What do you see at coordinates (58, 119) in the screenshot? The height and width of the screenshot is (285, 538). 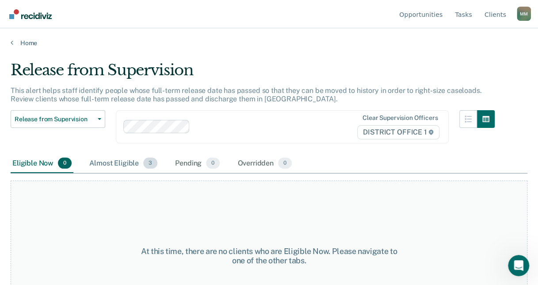 I see `button: Release from Supervision` at bounding box center [58, 119].